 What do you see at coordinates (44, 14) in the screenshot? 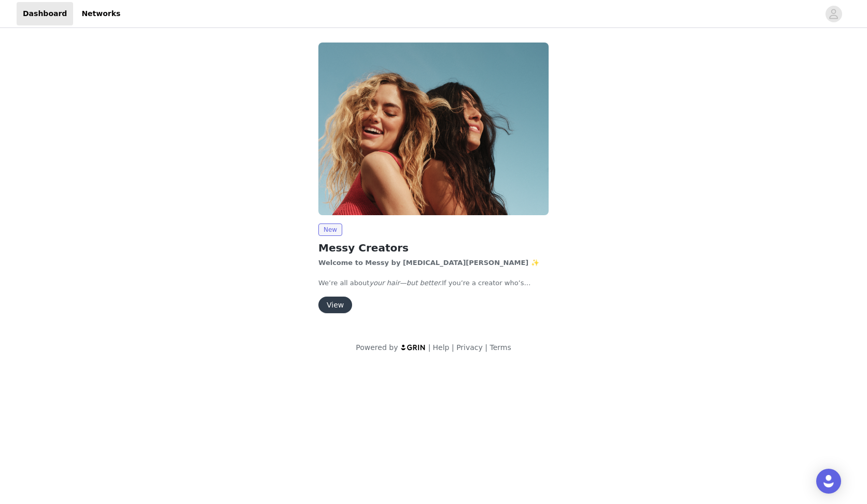
I see `a: Dashboard` at bounding box center [44, 14].